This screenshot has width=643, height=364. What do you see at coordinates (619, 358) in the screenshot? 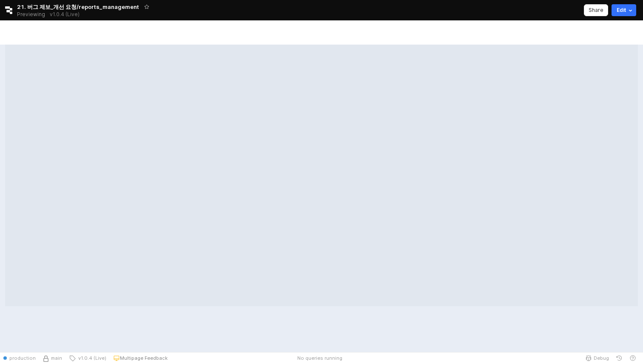
I see `button: History` at bounding box center [619, 358].